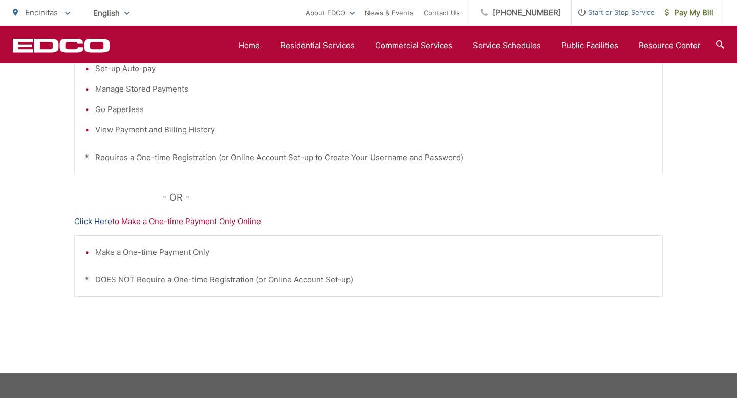  I want to click on li: Manage Stored Payments, so click(374, 89).